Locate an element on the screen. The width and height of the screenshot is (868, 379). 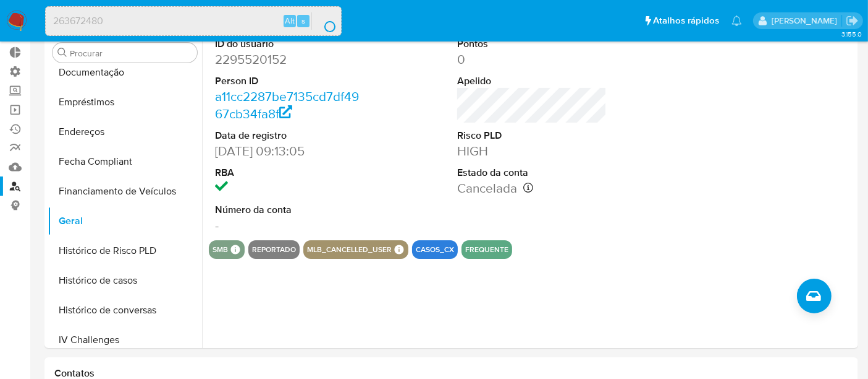
button: Histórico de casos is located at coordinates (125, 280).